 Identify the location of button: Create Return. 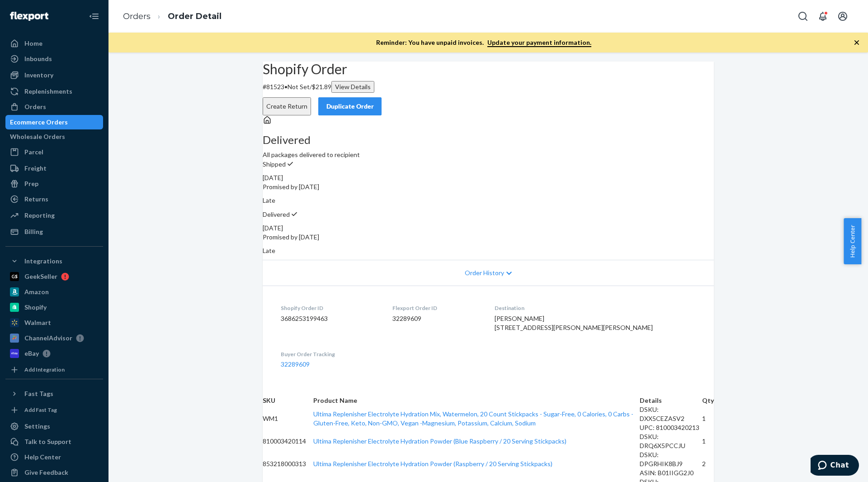
(287, 106).